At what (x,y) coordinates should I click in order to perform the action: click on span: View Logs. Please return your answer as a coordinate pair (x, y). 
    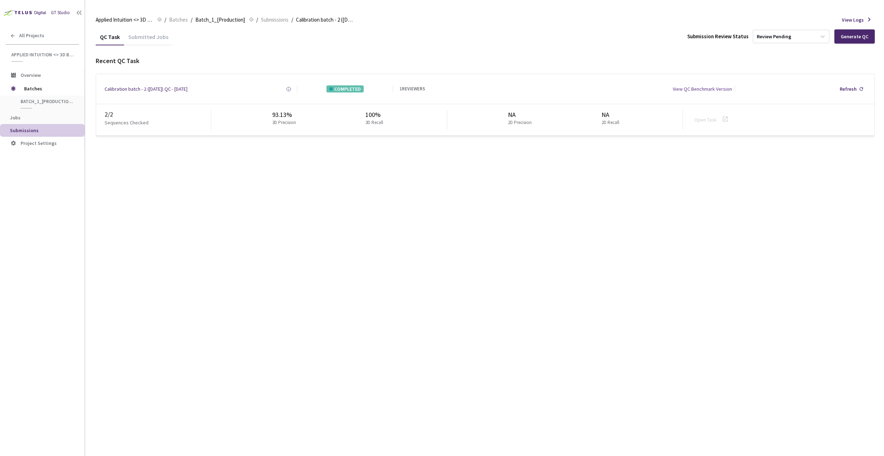
    Looking at the image, I should click on (853, 20).